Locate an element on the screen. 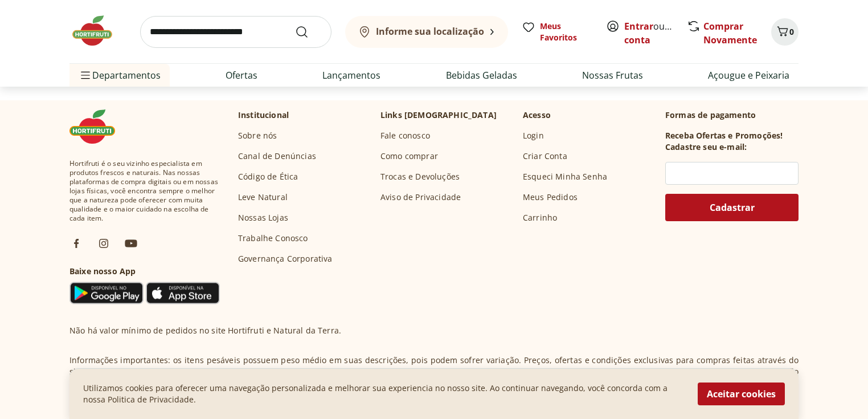 The image size is (868, 419). a: Carrinho is located at coordinates (540, 218).